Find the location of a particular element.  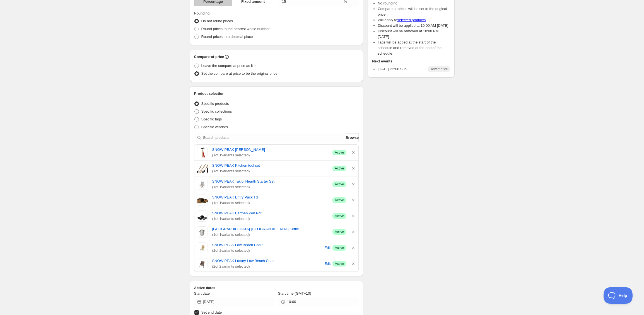

img: SNOW PEAK Field Barista Kettle Coffee Tools Snow Peak is located at coordinates (202, 232).